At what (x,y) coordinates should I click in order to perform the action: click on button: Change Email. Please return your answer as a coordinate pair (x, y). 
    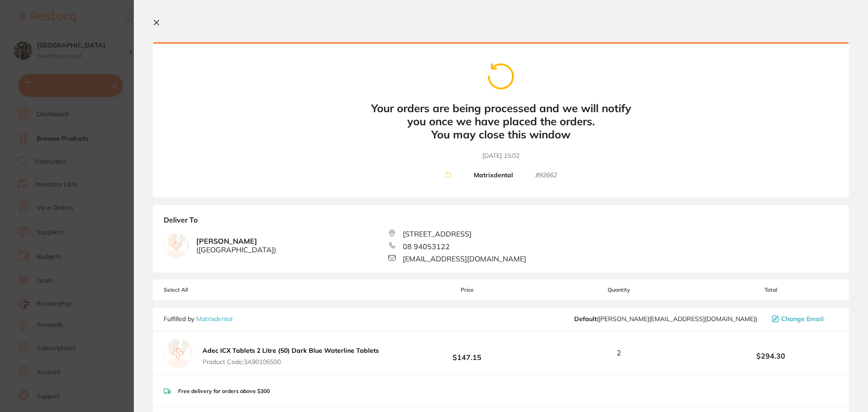
    Looking at the image, I should click on (804, 319).